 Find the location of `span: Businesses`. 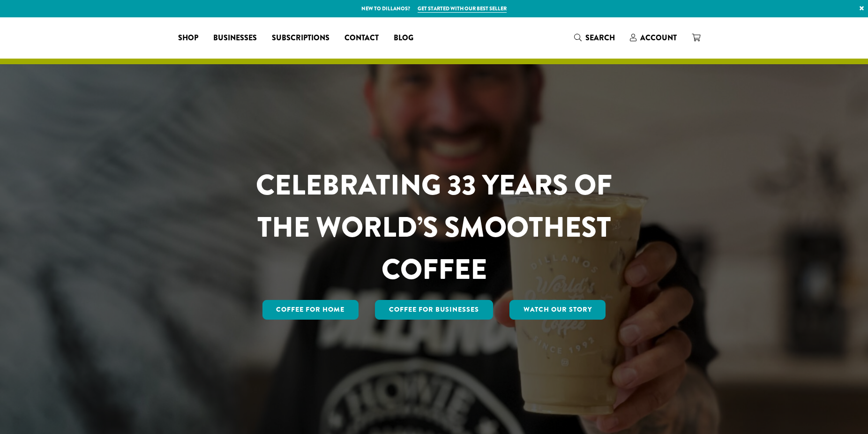

span: Businesses is located at coordinates (235, 38).